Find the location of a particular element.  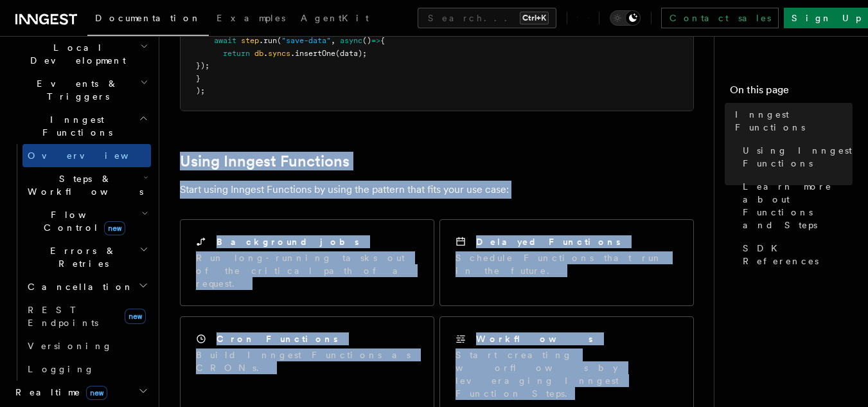

button: Toggle dark mode is located at coordinates (625, 18).